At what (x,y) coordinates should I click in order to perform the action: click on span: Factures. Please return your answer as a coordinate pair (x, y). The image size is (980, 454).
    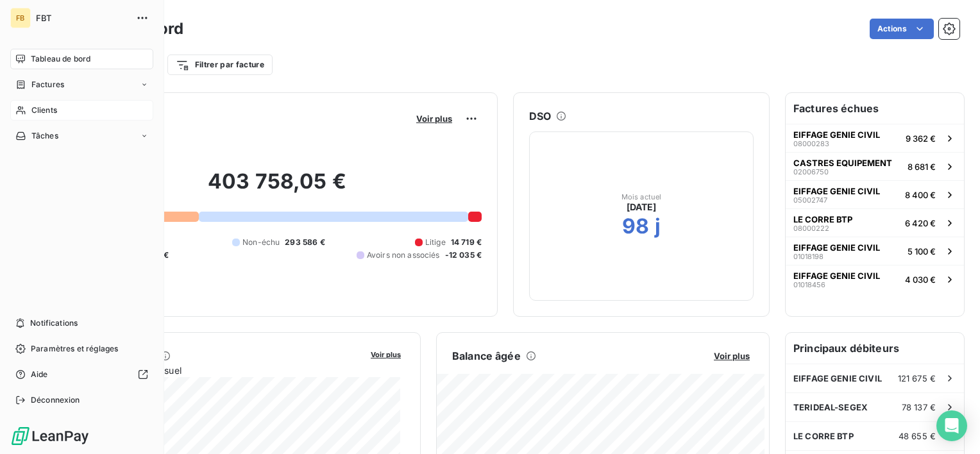
    Looking at the image, I should click on (47, 85).